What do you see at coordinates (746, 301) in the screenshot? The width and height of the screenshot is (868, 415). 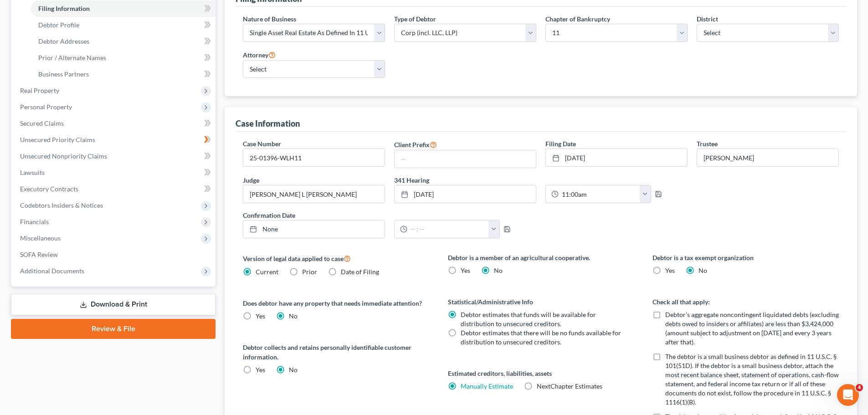 I see `label: Check all that apply:` at bounding box center [746, 301].